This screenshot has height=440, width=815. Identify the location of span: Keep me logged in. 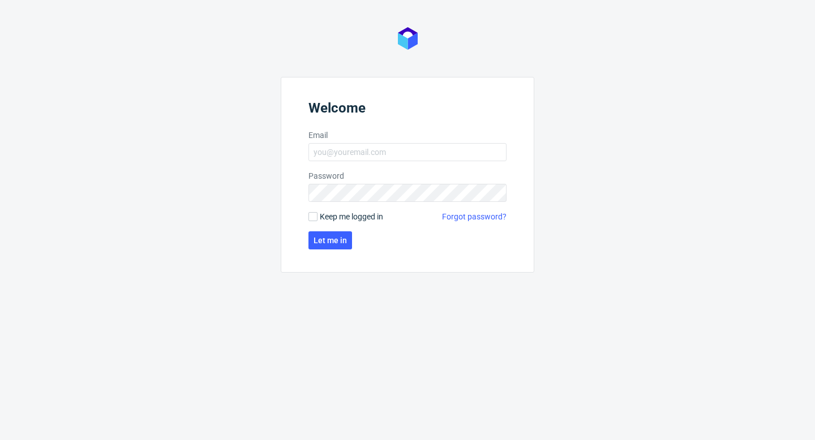
(351, 217).